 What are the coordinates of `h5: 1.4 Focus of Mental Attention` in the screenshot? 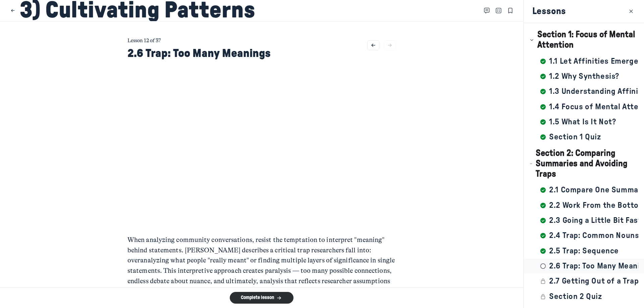 It's located at (594, 107).